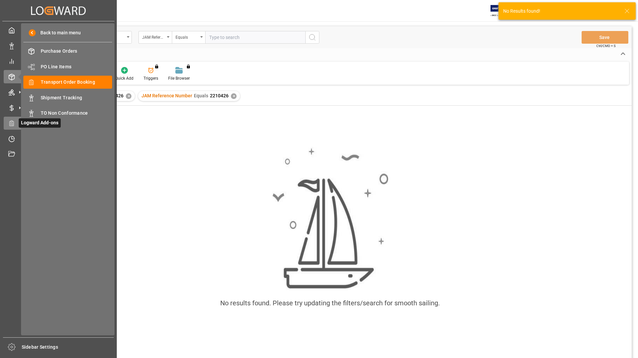  I want to click on span: Equals, so click(201, 96).